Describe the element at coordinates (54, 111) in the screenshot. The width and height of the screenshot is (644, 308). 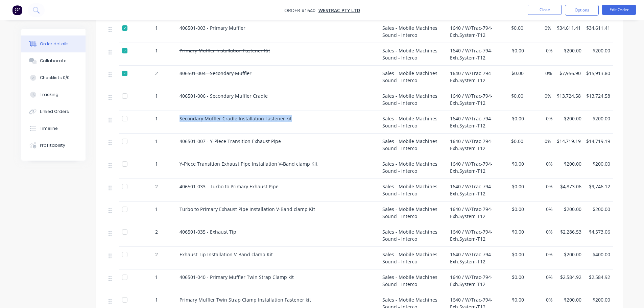
I see `div: Linked Orders` at that location.